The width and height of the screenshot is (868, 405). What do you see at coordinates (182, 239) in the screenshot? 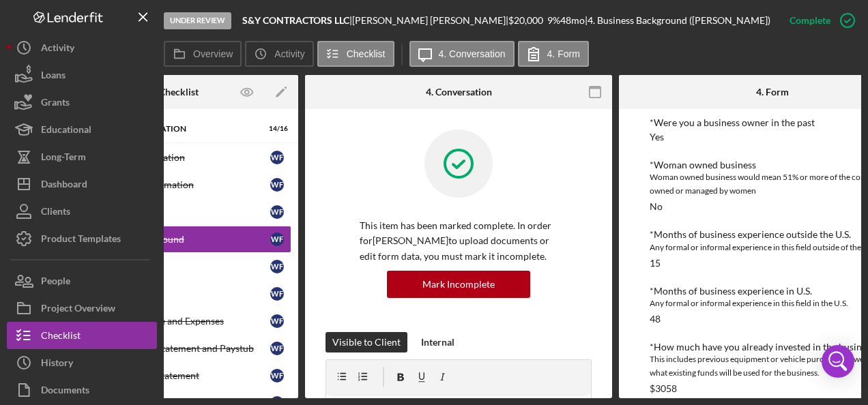
I see `div: Business Background` at bounding box center [182, 239].